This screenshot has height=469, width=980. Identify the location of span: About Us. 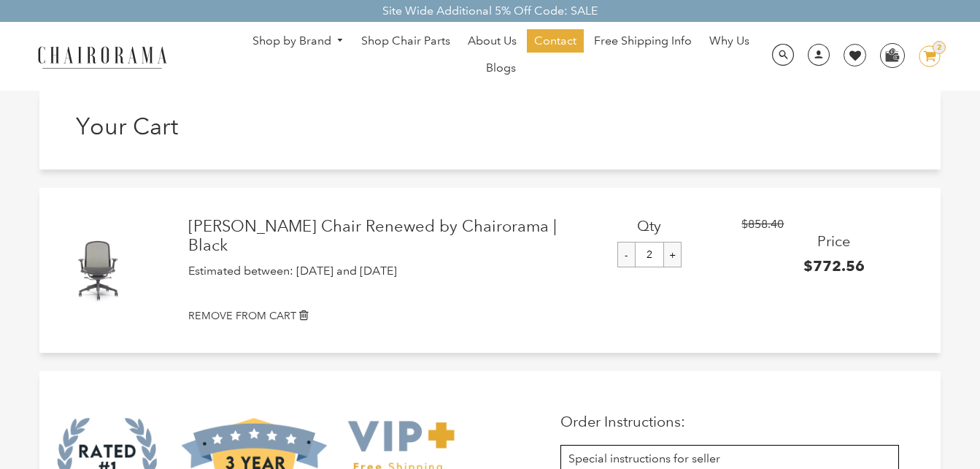
(492, 41).